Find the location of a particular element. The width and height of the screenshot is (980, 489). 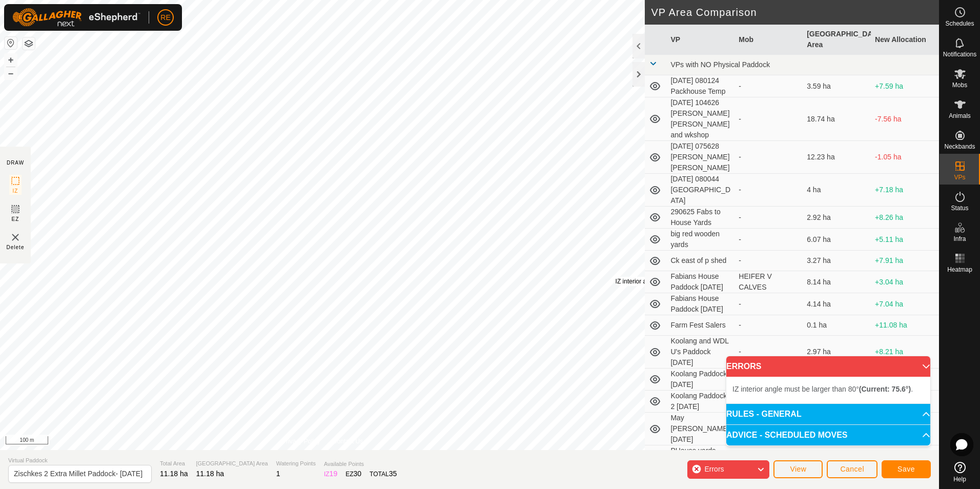

span: Notifications is located at coordinates (959, 55).